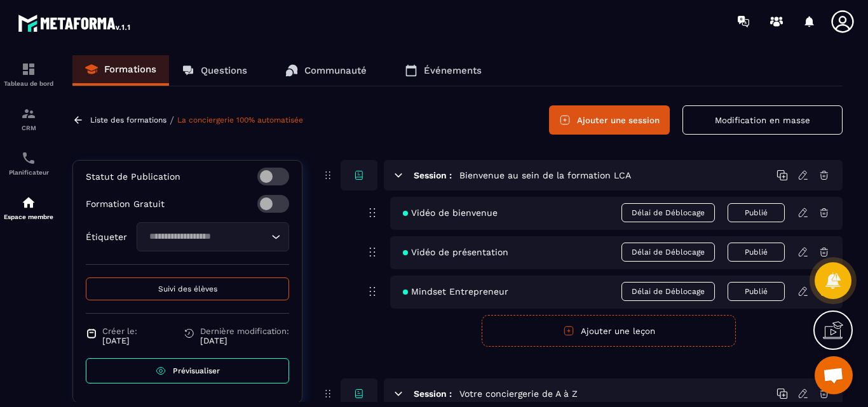 The width and height of the screenshot is (868, 407). I want to click on a: La conciergerie 100% automatisée, so click(240, 120).